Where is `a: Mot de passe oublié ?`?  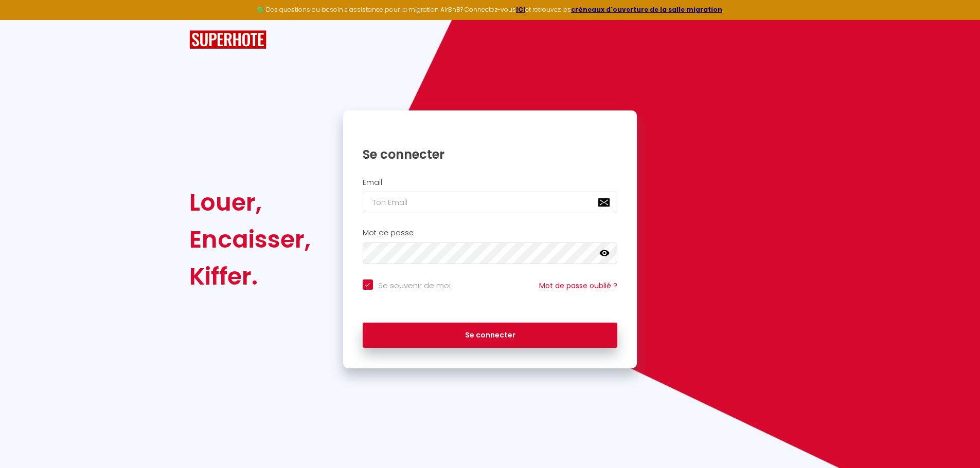
a: Mot de passe oublié ? is located at coordinates (578, 286).